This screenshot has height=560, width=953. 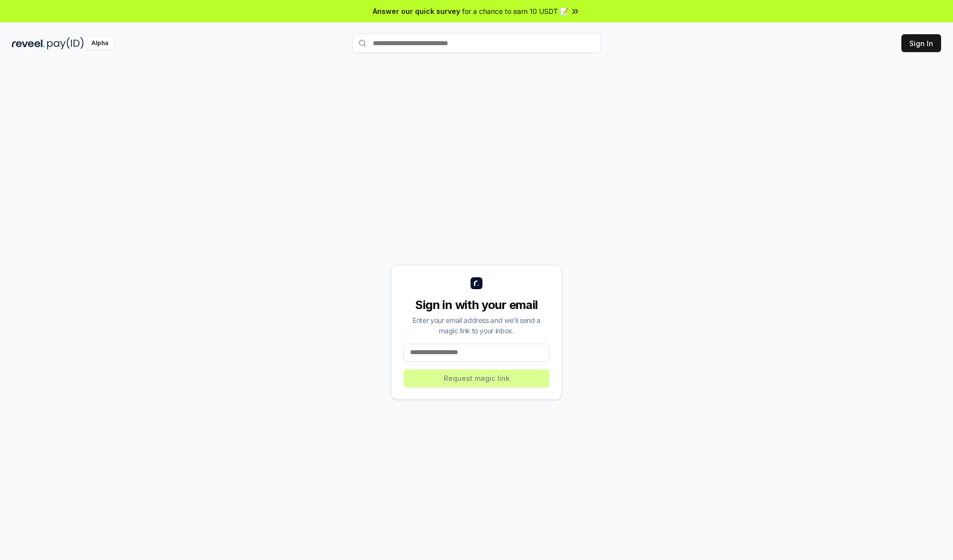 I want to click on span: for a chance to earn 10 USDT 📝, so click(x=515, y=11).